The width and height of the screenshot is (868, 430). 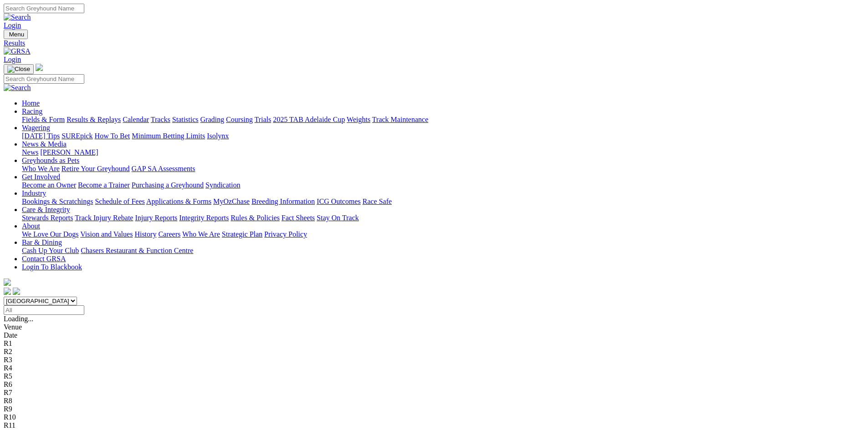 I want to click on a: Wagering, so click(x=36, y=128).